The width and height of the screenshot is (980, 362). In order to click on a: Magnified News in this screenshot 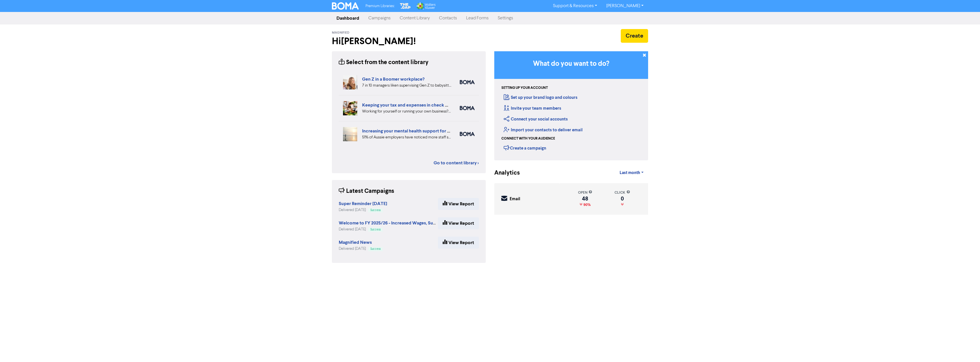, I will do `click(355, 243)`.